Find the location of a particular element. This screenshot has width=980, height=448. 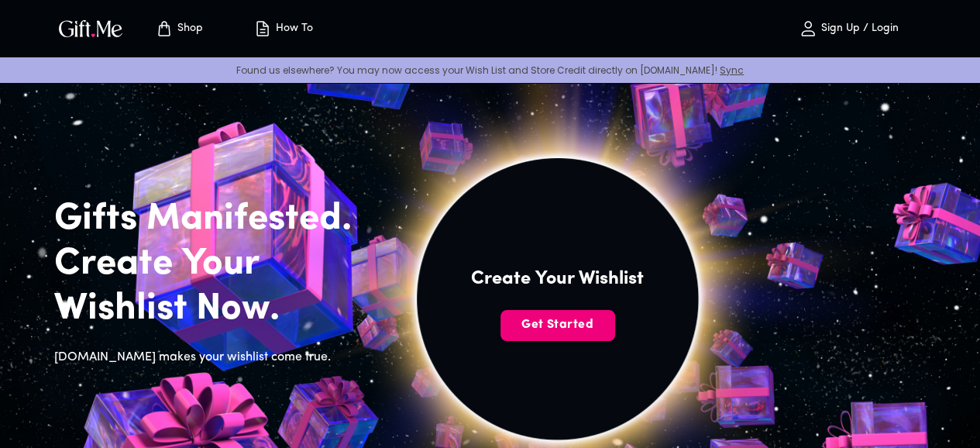

a: Sync is located at coordinates (731, 69).